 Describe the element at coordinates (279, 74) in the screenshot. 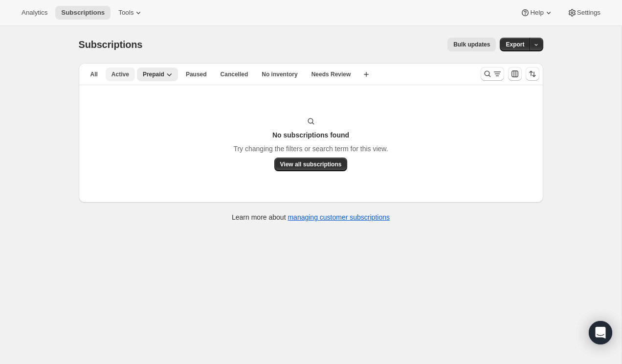

I see `span: No inventory` at that location.